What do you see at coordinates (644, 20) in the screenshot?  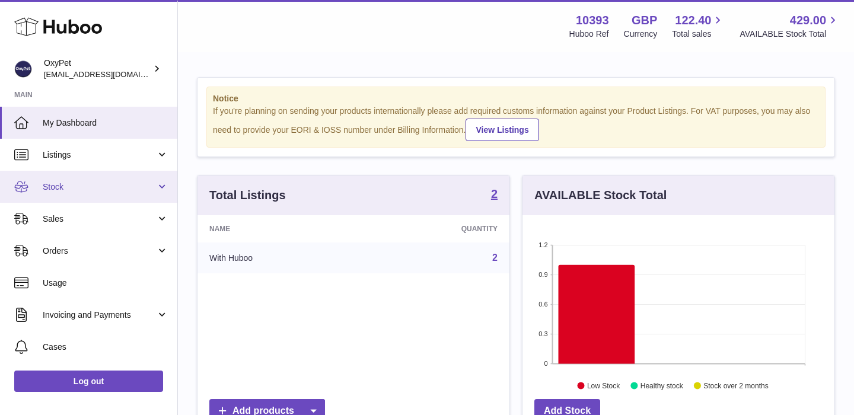 I see `strong: GBP` at bounding box center [644, 20].